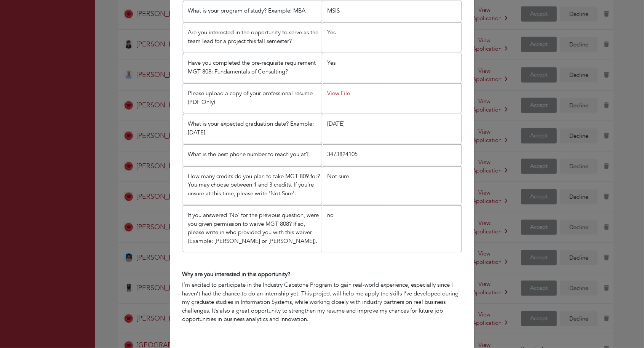 This screenshot has width=644, height=348. Describe the element at coordinates (322, 274) in the screenshot. I see `h6: Why are you interested in this opportunity?` at that location.